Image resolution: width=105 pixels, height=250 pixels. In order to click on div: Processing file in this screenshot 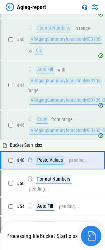, I will do `click(42, 236)`.